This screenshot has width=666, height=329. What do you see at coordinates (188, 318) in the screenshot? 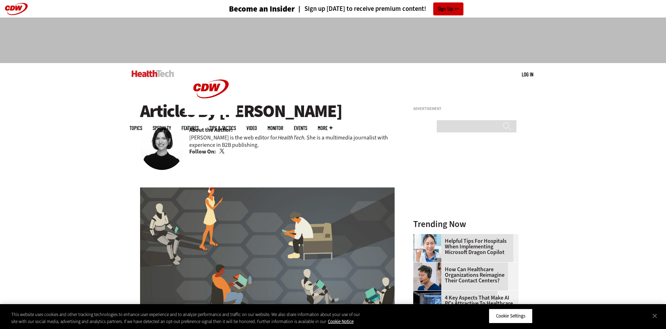
I see `div: This website uses cookies and other tracking technologies to enhance user experience and to analy...` at bounding box center [188, 318].